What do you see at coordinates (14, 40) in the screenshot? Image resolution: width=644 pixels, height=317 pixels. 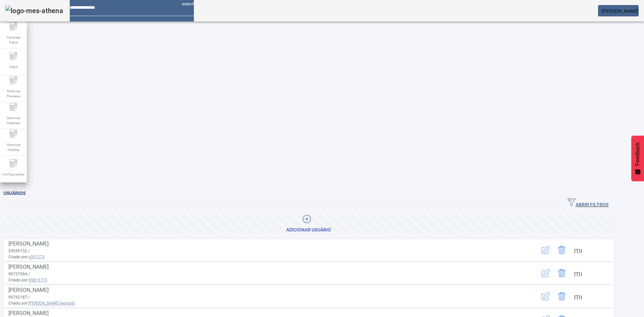 I see `span: Template Fabril` at bounding box center [14, 40].